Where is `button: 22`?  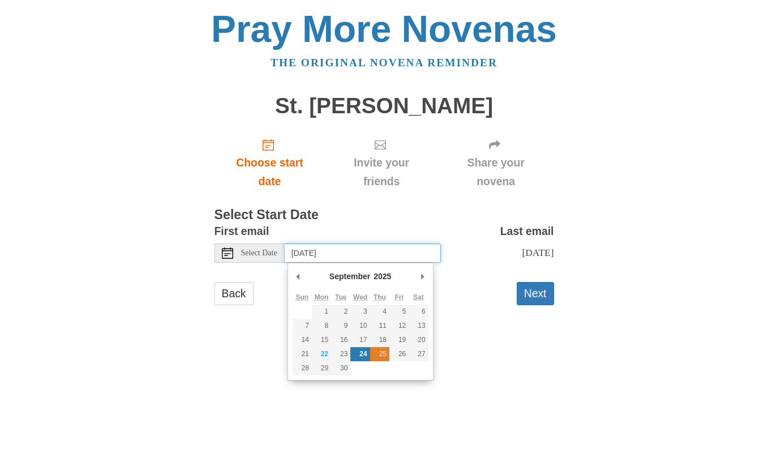
button: 22 is located at coordinates (321, 354).